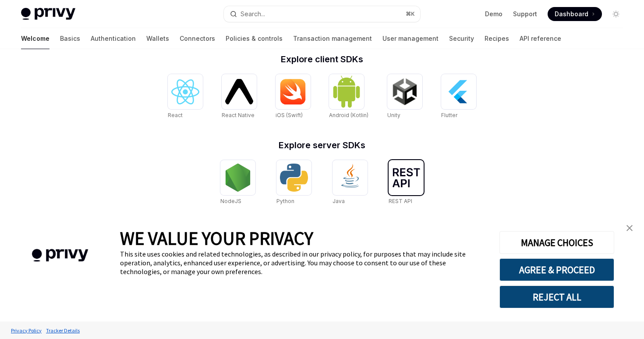 The width and height of the screenshot is (644, 339). I want to click on img: Python, so click(294, 178).